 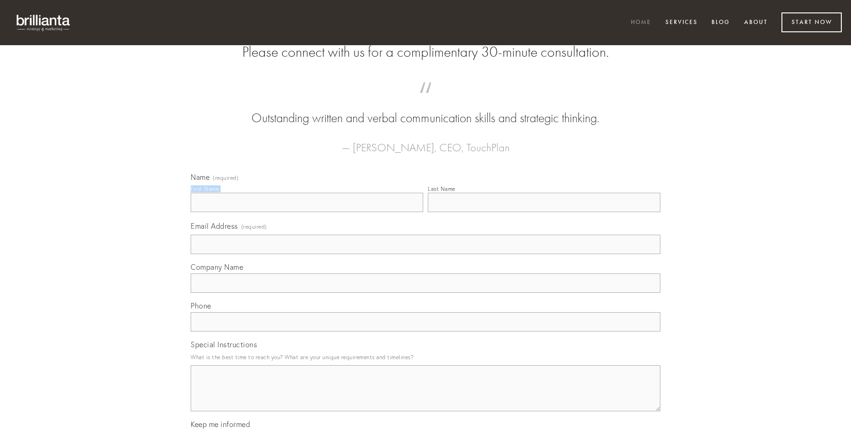 What do you see at coordinates (426, 357) in the screenshot?
I see `p: What is the best time to reach you? What are your unique requirements and timelines?` at bounding box center [426, 357].